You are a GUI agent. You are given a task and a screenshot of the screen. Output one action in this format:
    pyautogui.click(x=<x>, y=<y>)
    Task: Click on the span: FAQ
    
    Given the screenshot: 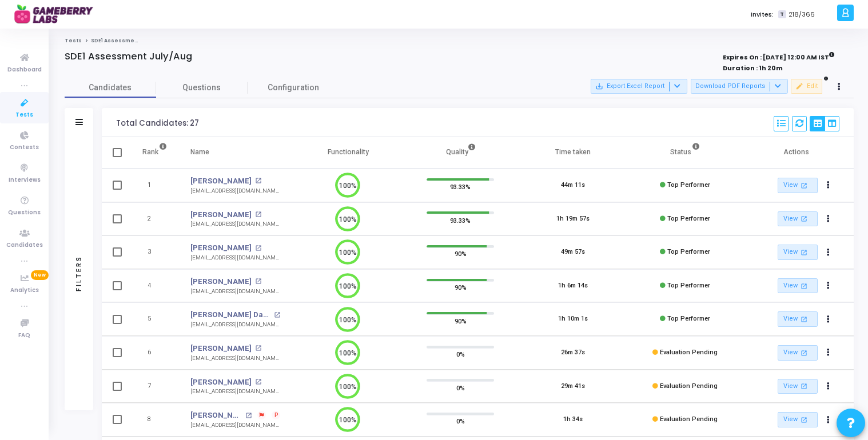 What is the action you would take?
    pyautogui.click(x=24, y=336)
    